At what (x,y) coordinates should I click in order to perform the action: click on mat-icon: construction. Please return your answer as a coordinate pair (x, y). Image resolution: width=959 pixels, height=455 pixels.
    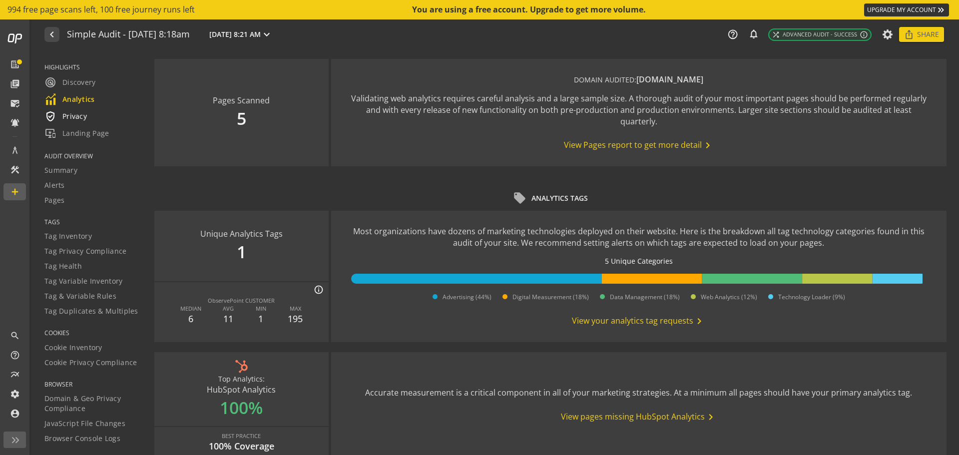
    Looking at the image, I should click on (15, 170).